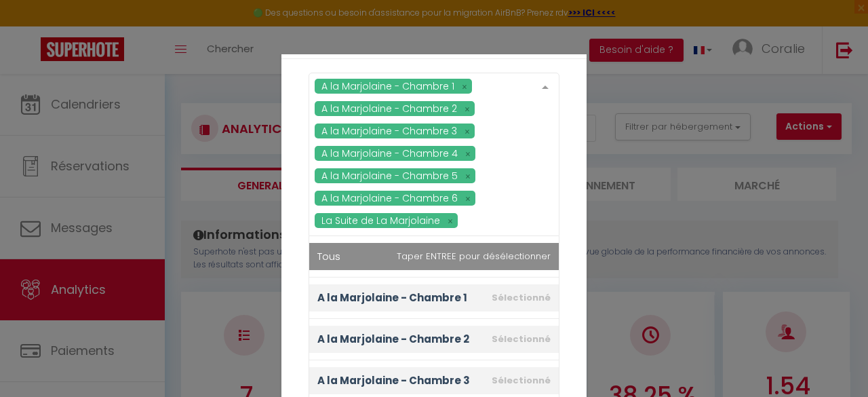 The height and width of the screenshot is (397, 868). What do you see at coordinates (389, 198) in the screenshot?
I see `span: A la Marjolaine - Chambre 6` at bounding box center [389, 198].